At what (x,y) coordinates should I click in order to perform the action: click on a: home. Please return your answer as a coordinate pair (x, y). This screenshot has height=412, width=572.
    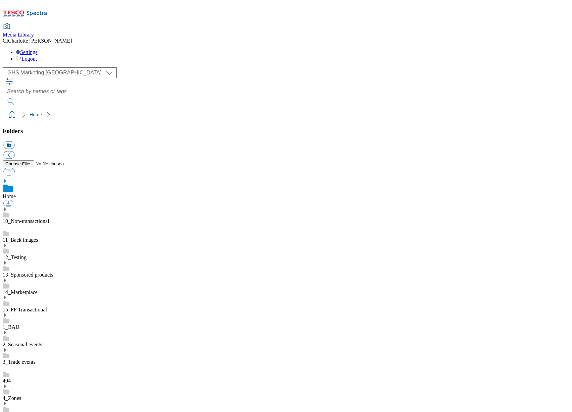
    Looking at the image, I should click on (12, 115).